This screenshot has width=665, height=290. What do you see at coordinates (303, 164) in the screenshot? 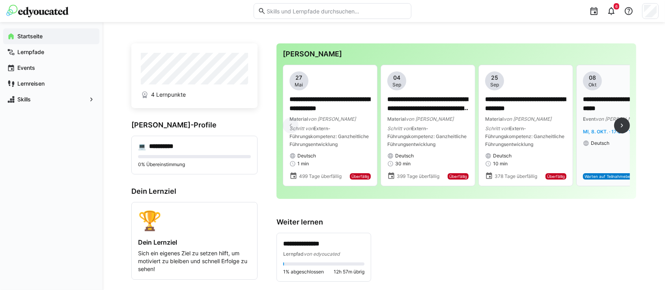
I see `span: 1 min` at bounding box center [303, 164].